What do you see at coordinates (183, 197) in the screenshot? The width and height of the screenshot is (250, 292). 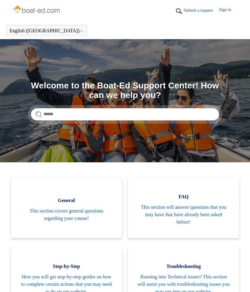 I see `span: FAQ` at bounding box center [183, 197].